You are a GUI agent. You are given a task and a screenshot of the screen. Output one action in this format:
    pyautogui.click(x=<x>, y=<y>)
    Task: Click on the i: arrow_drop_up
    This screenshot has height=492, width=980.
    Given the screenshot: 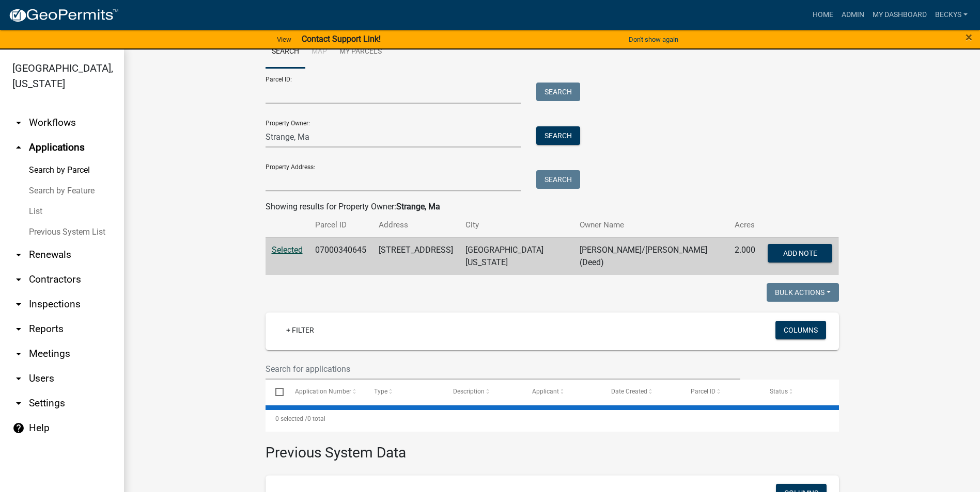 What is the action you would take?
    pyautogui.click(x=19, y=147)
    